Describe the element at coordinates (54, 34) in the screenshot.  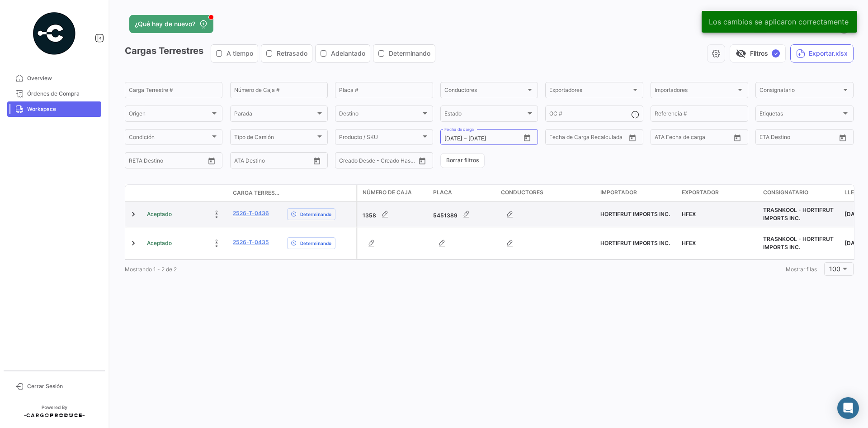
I see `img: powered-by.png` at that location.